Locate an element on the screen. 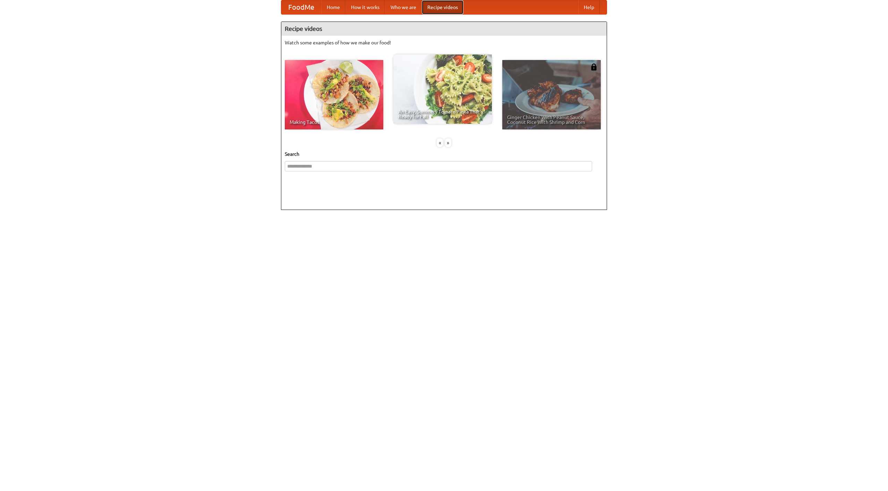 The image size is (888, 491). a: Recipe videos is located at coordinates (443, 7).